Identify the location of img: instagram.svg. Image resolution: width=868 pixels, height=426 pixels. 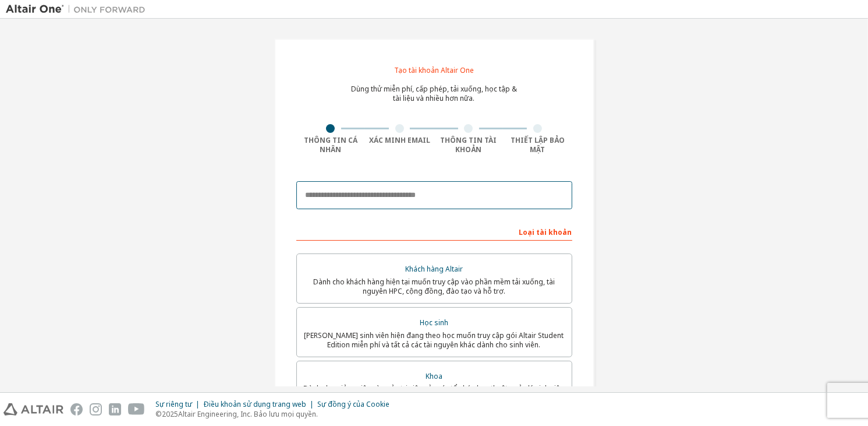
(95, 409).